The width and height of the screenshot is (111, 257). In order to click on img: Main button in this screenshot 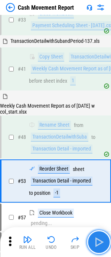, I will do `click(99, 242)`.